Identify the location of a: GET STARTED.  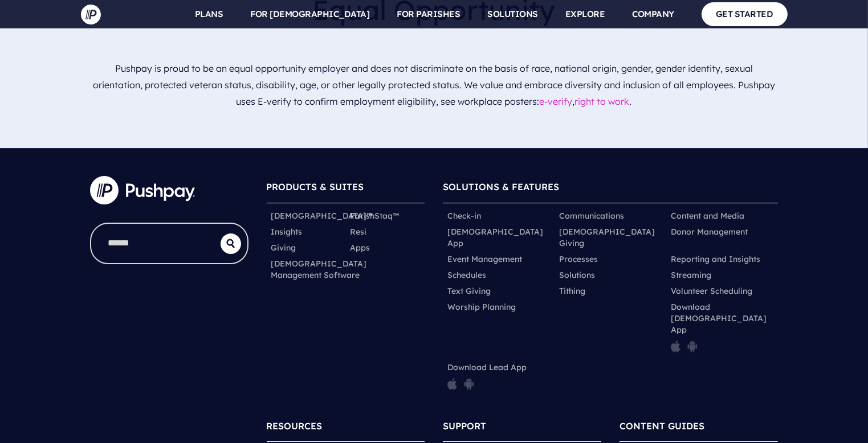
(744, 13).